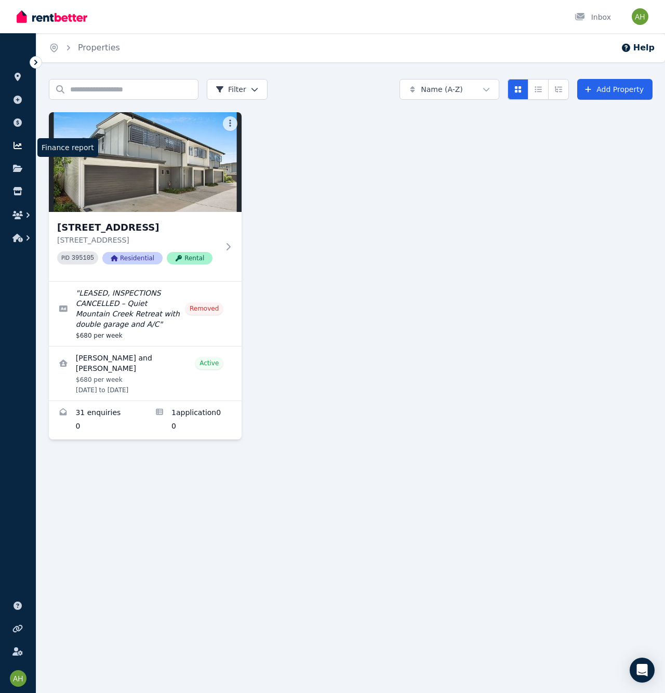 The width and height of the screenshot is (665, 693). I want to click on span: Name (A-Z), so click(441, 89).